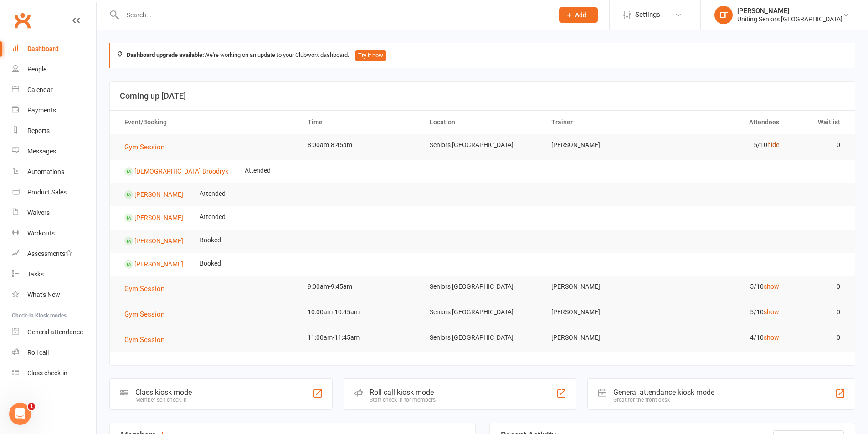  Describe the element at coordinates (40, 90) in the screenshot. I see `div: Calendar` at that location.